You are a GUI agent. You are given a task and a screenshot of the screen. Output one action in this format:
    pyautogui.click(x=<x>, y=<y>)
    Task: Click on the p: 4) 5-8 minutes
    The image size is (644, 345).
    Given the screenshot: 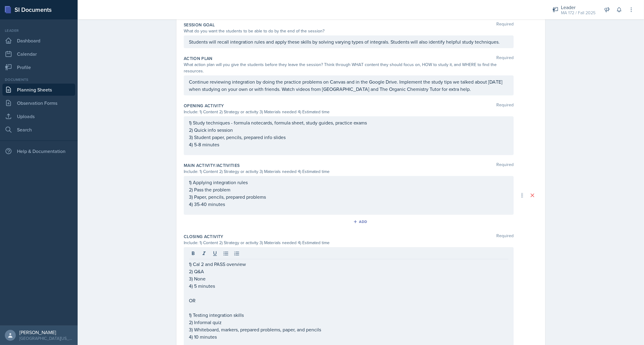 What is the action you would take?
    pyautogui.click(x=348, y=145)
    